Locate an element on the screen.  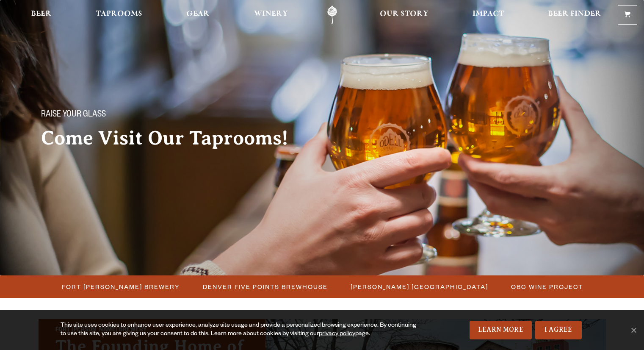
div: This site uses cookies to enhance user experience, analyze site usage and provide a personalized ... is located at coordinates (241, 330).